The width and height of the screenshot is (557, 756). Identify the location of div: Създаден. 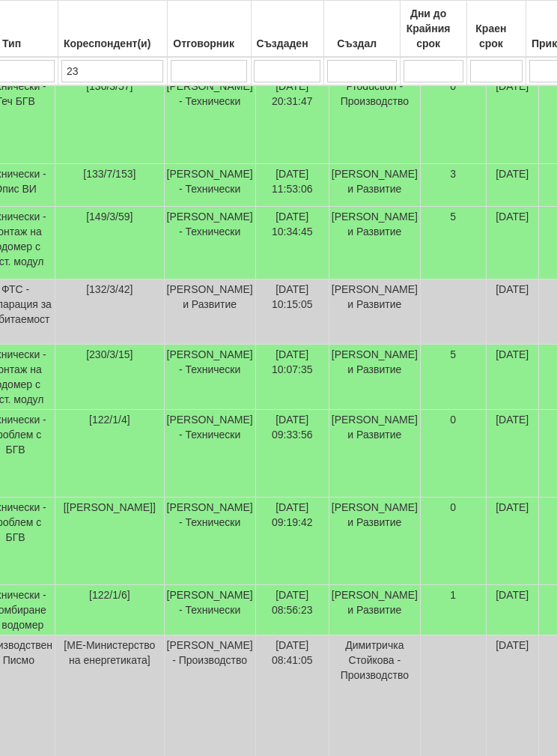
(287, 43).